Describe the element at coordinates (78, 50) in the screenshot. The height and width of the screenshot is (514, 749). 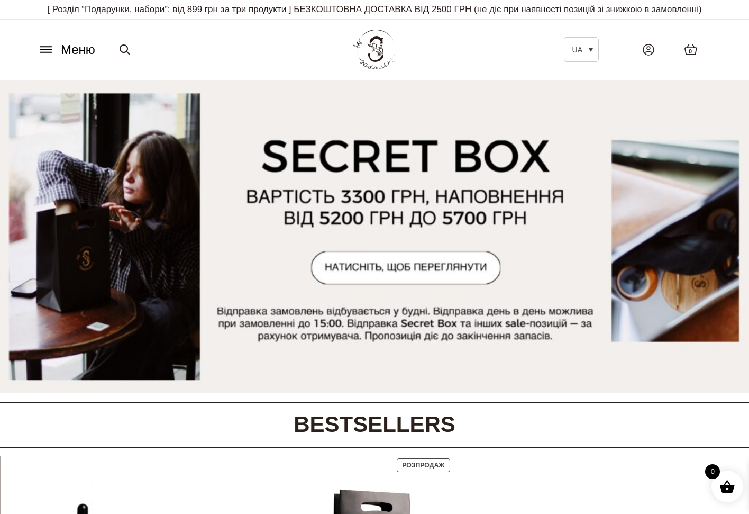
I see `span: Меню` at that location.